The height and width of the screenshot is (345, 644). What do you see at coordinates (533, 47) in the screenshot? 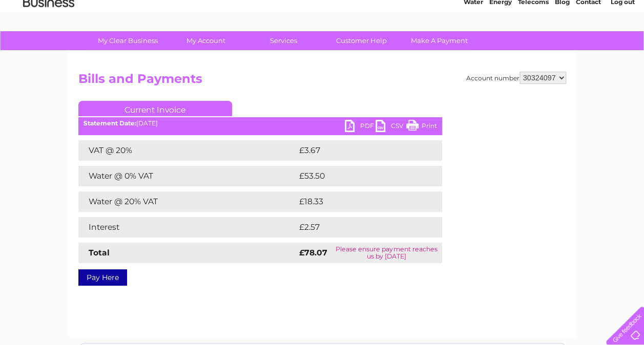
I see `a: Telecoms` at bounding box center [533, 47].